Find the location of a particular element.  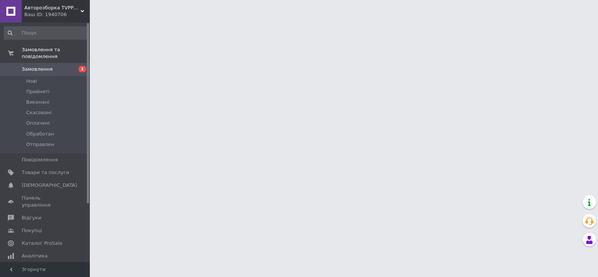

span: Товари та послуги is located at coordinates (45, 172).